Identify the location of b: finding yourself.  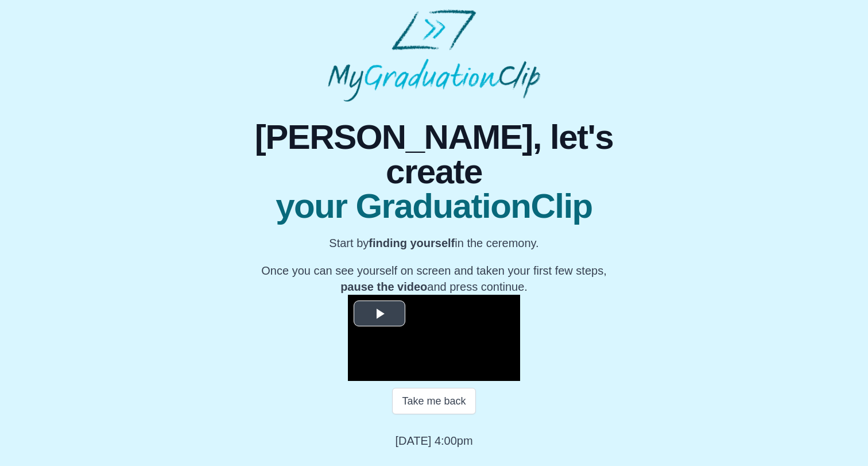
(412, 243).